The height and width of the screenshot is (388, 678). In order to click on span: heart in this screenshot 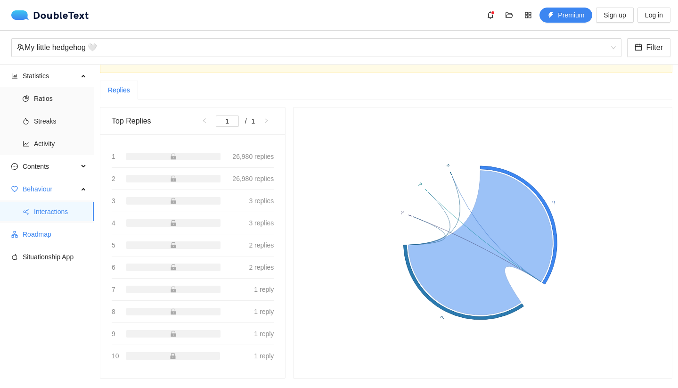, I will do `click(15, 189)`.